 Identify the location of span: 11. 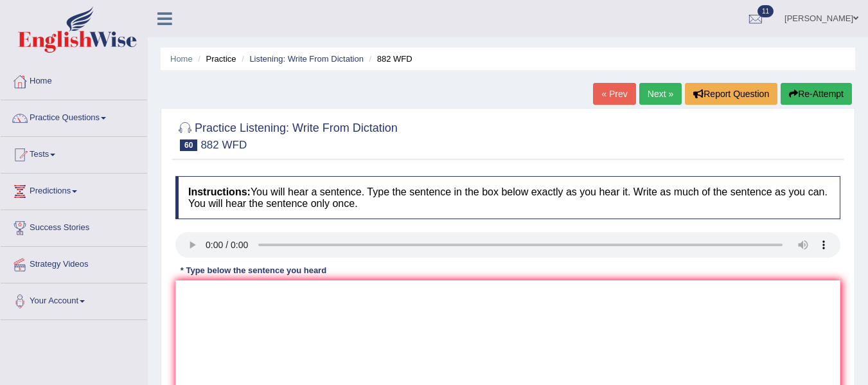
(765, 11).